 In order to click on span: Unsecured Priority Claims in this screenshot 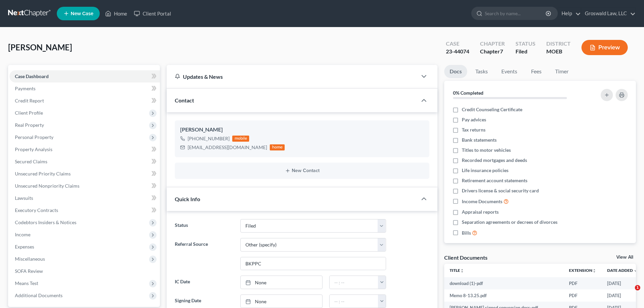, I will do `click(42, 173)`.